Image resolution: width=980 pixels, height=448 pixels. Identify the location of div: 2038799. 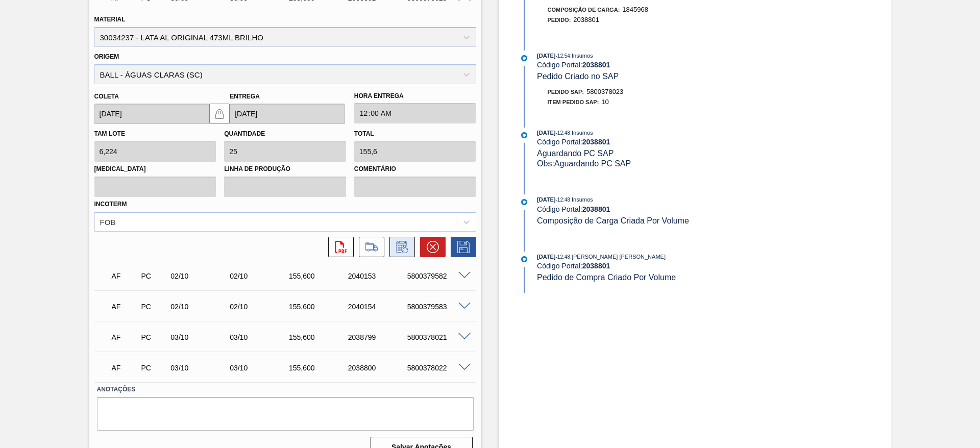
(379, 337).